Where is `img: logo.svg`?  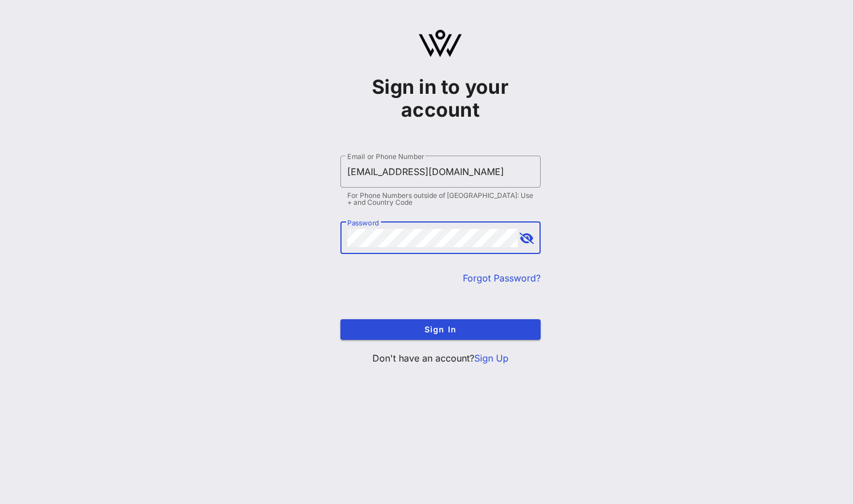
img: logo.svg is located at coordinates (440, 44).